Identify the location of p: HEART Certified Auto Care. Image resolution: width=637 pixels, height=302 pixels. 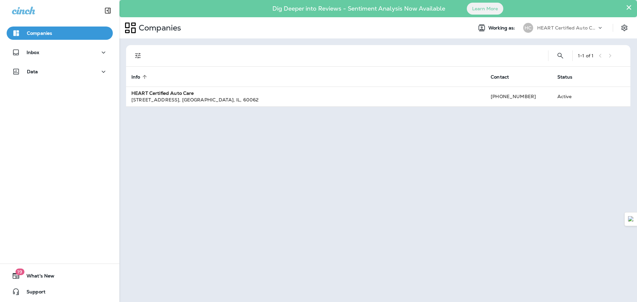
(567, 28).